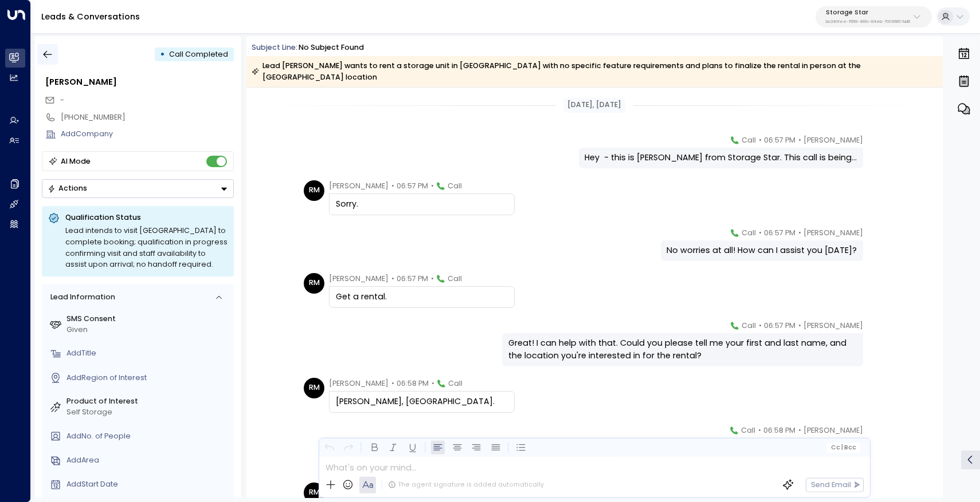 Image resolution: width=980 pixels, height=502 pixels. What do you see at coordinates (148, 401) in the screenshot?
I see `label: Product of Interest` at bounding box center [148, 401].